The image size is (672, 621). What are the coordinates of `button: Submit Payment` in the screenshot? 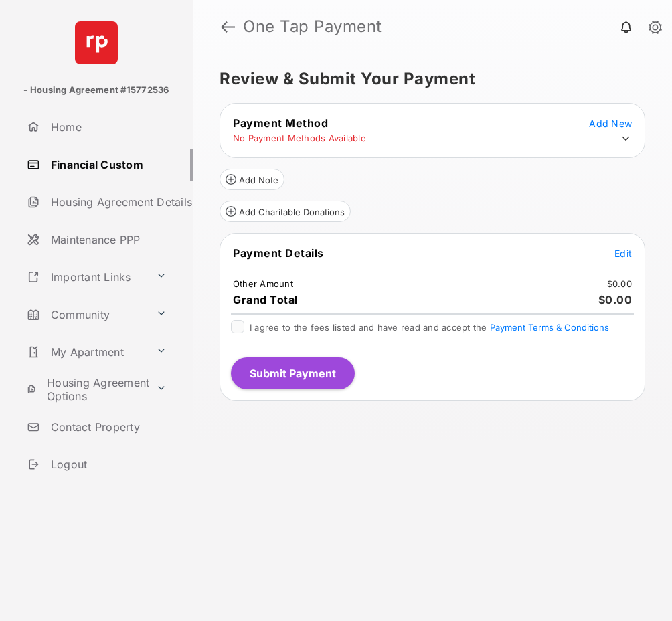 It's located at (293, 373).